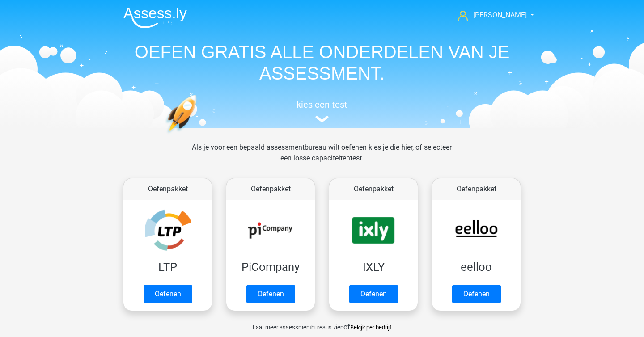  I want to click on img: oefenen, so click(198, 135).